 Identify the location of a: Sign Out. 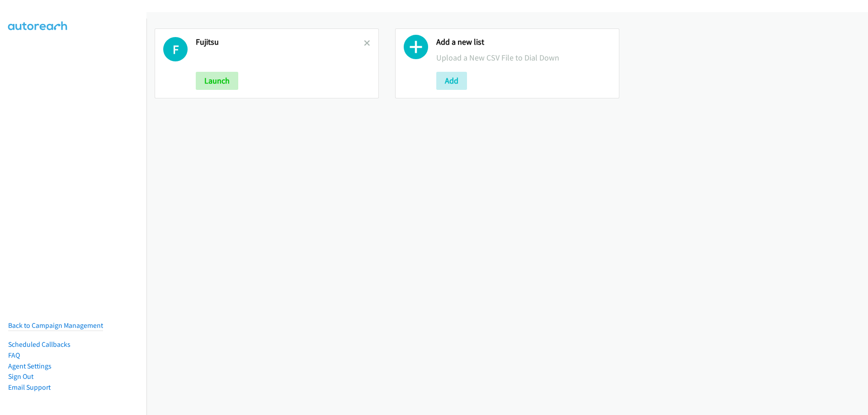
(21, 377).